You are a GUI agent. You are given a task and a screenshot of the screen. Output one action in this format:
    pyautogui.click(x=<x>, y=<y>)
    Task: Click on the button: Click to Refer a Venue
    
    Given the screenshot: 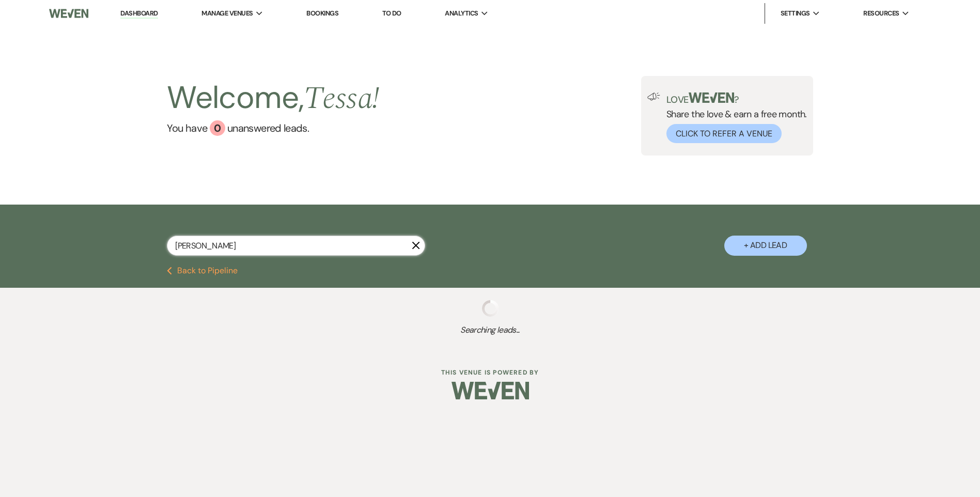 What is the action you would take?
    pyautogui.click(x=723, y=133)
    